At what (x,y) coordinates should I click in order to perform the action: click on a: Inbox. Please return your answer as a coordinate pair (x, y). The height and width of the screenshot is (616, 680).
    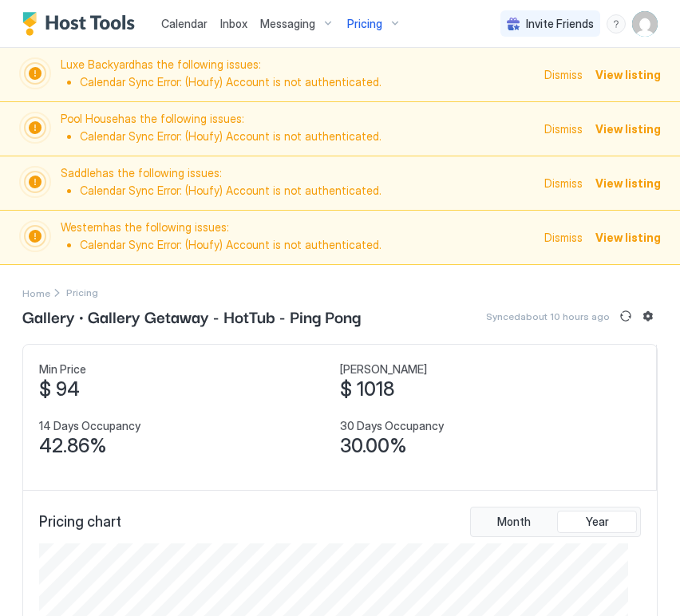
    Looking at the image, I should click on (234, 23).